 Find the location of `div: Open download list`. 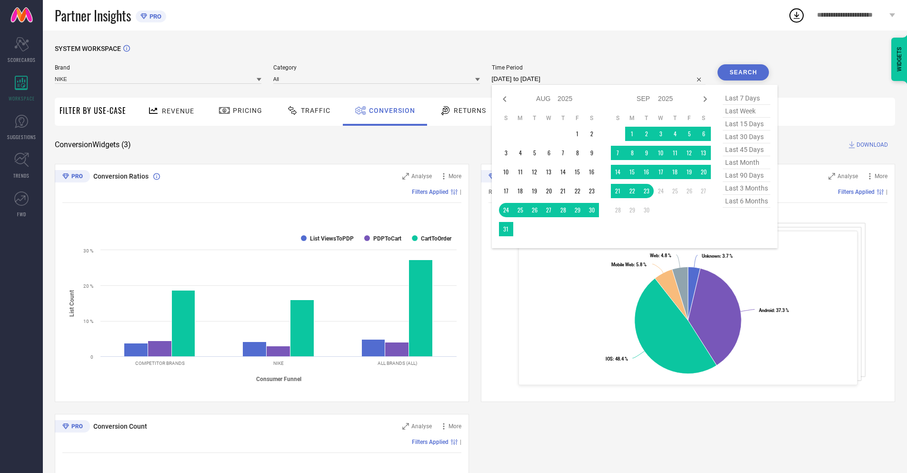

div: Open download list is located at coordinates (797, 15).